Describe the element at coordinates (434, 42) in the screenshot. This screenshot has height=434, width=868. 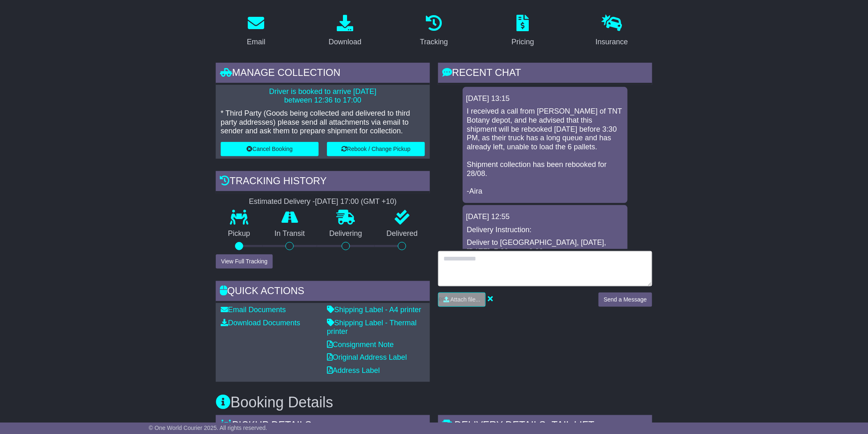
I see `div: Tracking` at that location.